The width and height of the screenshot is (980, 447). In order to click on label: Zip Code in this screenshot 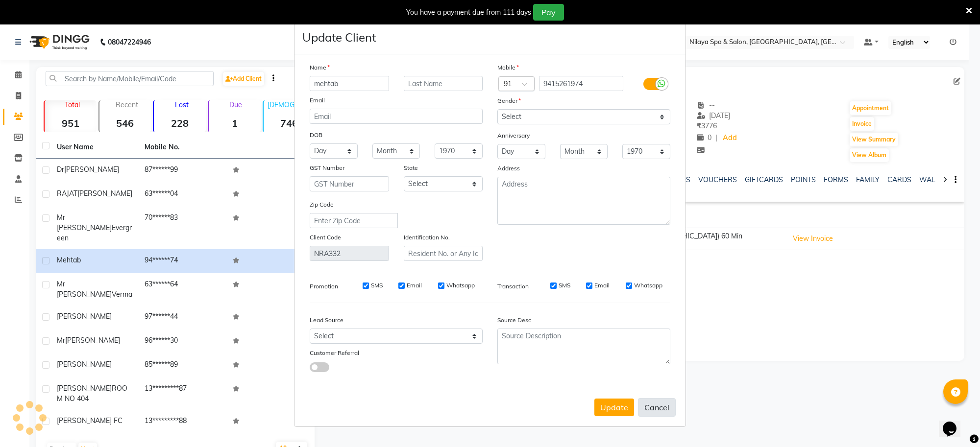, I will do `click(322, 204)`.